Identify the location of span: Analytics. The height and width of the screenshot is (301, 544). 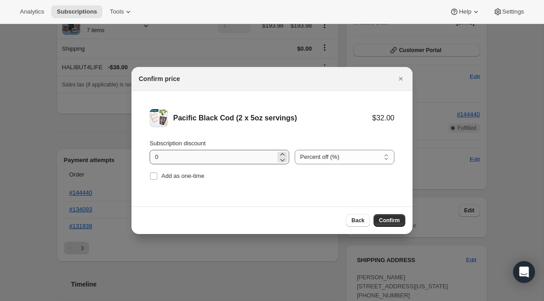
(32, 12).